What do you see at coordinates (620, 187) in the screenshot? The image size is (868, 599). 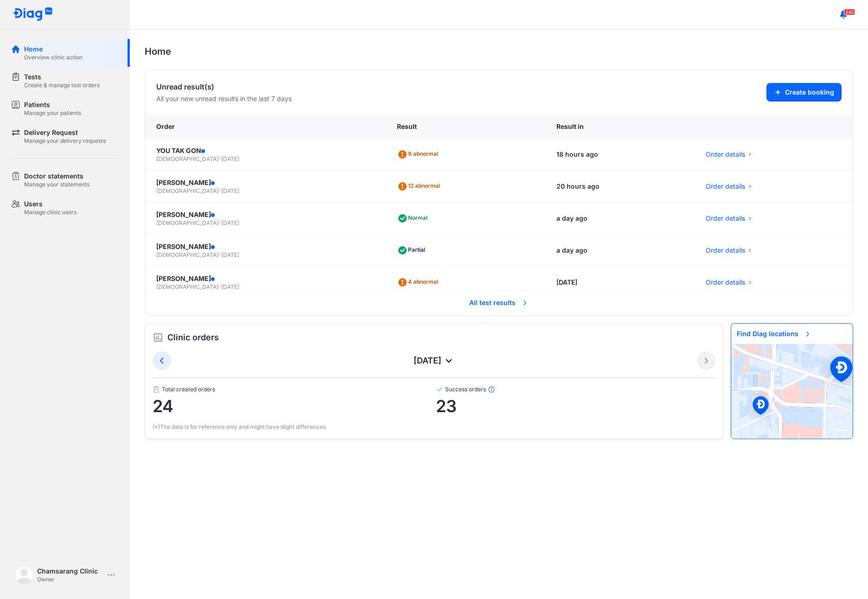 I see `div: 20 hours ago` at bounding box center [620, 187].